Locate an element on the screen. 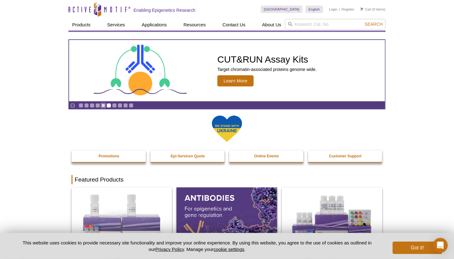  strong: Promotions is located at coordinates (109, 156).